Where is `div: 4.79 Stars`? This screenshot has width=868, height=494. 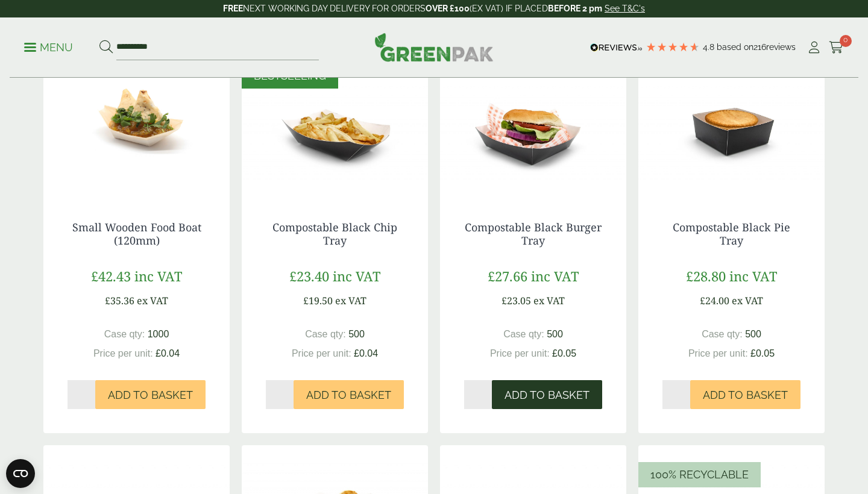 div: 4.79 Stars is located at coordinates (673, 47).